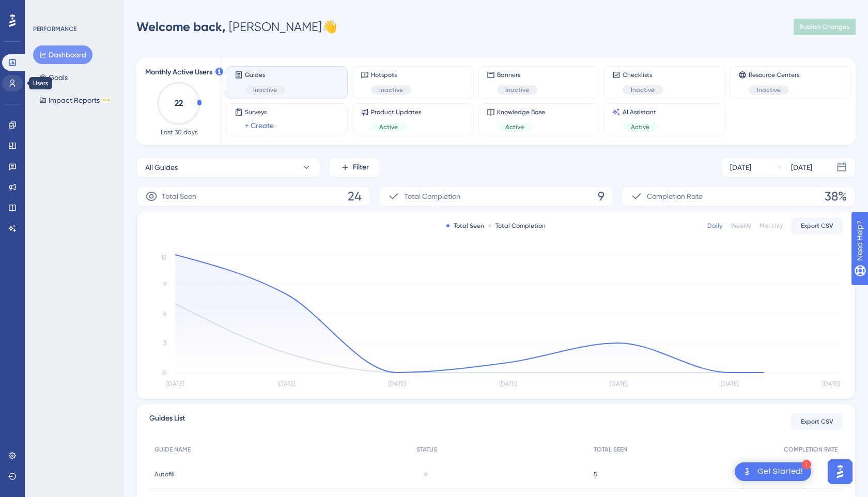 The width and height of the screenshot is (868, 497). I want to click on tspan: 12, so click(164, 257).